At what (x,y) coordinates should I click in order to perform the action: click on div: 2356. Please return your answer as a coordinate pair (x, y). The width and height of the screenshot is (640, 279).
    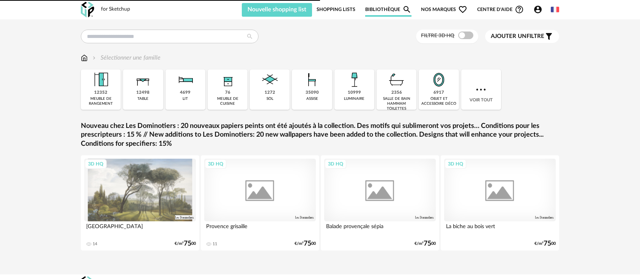
    Looking at the image, I should click on (397, 93).